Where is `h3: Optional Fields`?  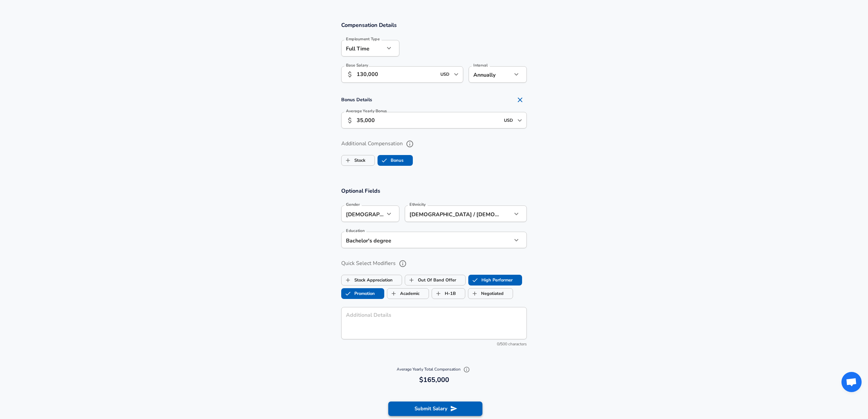 h3: Optional Fields is located at coordinates (434, 190).